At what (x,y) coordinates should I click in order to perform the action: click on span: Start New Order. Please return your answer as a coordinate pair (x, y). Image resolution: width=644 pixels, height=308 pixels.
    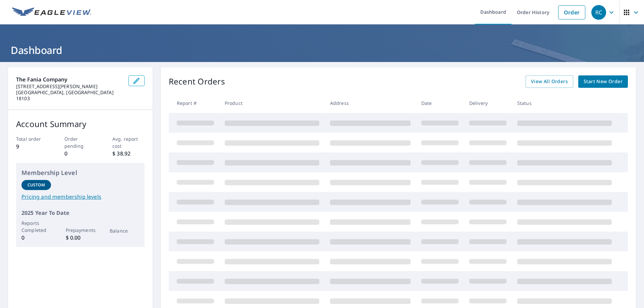
    Looking at the image, I should click on (603, 81).